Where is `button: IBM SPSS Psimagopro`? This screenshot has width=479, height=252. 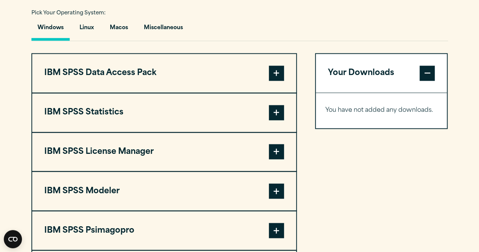 button: IBM SPSS Psimagopro is located at coordinates (164, 230).